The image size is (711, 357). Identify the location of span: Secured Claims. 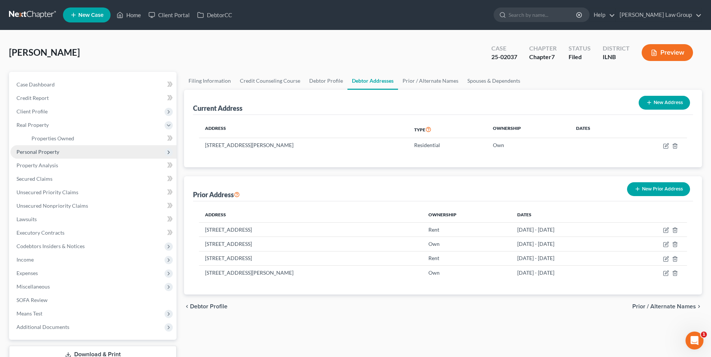
(34, 179).